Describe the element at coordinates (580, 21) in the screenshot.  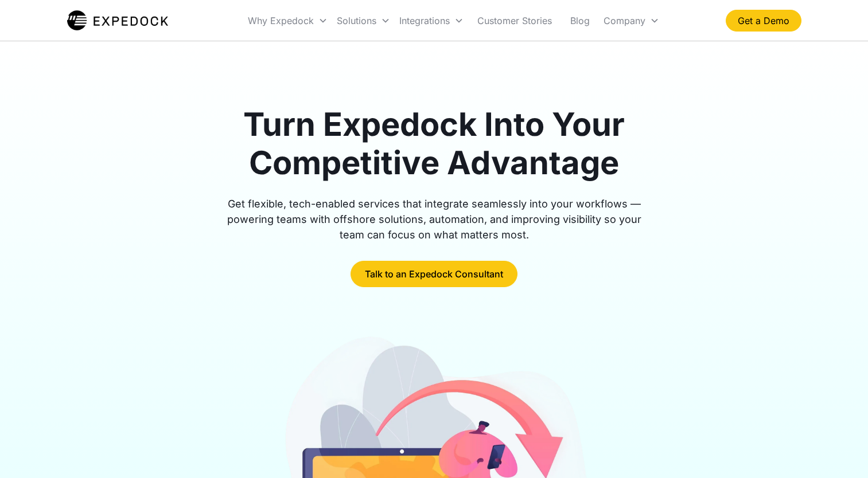
I see `a: Blog` at that location.